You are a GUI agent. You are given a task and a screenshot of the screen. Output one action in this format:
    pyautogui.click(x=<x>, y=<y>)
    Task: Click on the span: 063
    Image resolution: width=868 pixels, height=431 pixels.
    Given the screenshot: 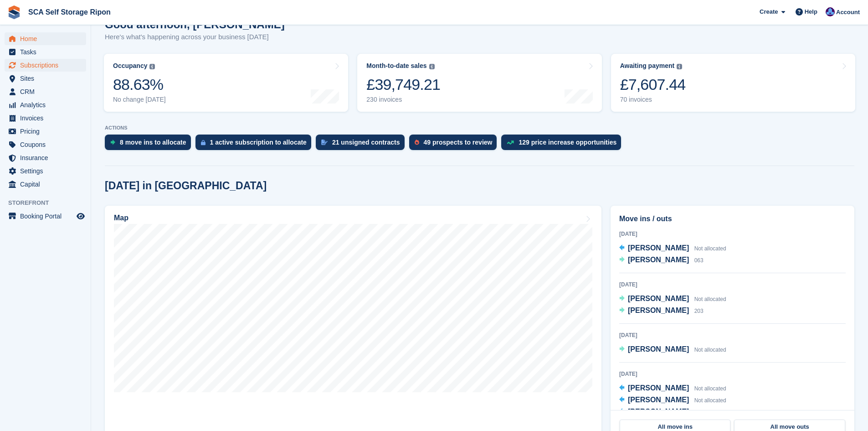 What is the action you would take?
    pyautogui.click(x=699, y=260)
    